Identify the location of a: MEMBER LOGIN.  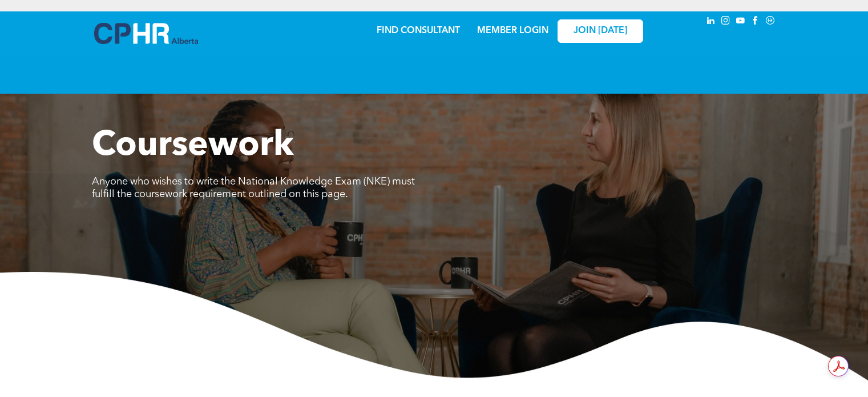
(512, 31).